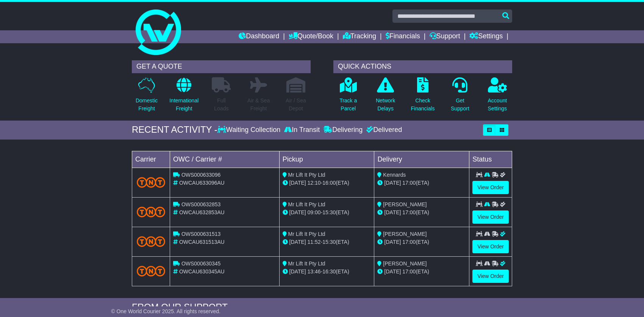  I want to click on td: Delivery, so click(421, 159).